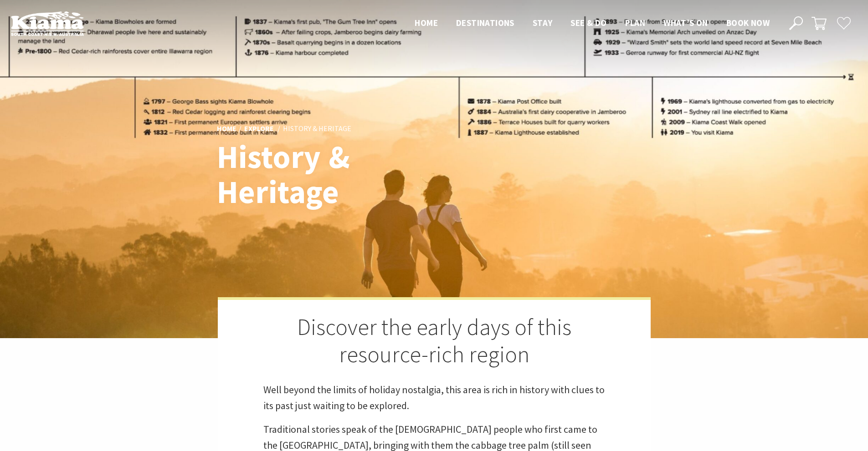  I want to click on span: Book now, so click(748, 22).